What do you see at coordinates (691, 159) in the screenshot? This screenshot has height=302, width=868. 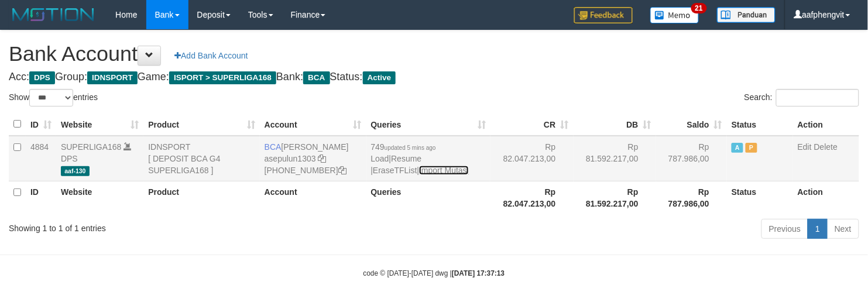 I see `td: Rp 787.986,00` at bounding box center [691, 159].